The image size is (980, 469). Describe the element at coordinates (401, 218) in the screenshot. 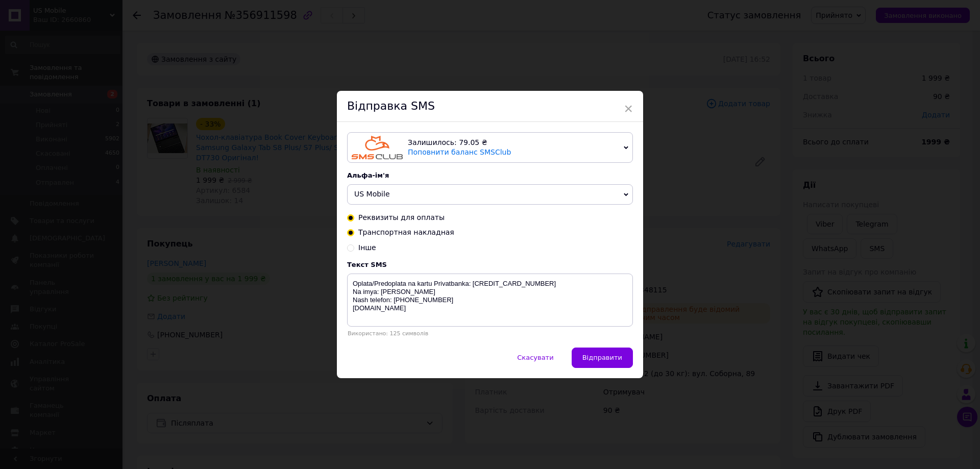

I see `span: Реквизиты для оплаты` at that location.